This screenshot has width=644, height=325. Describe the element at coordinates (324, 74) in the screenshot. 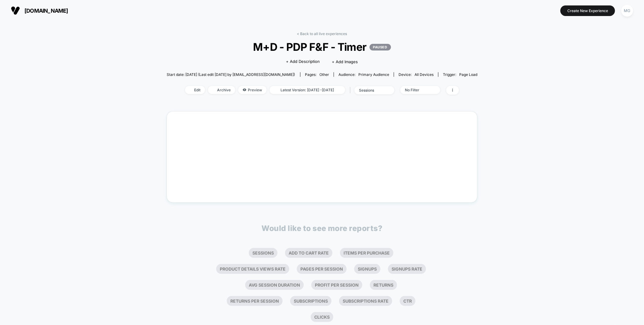

I see `span: other` at that location.